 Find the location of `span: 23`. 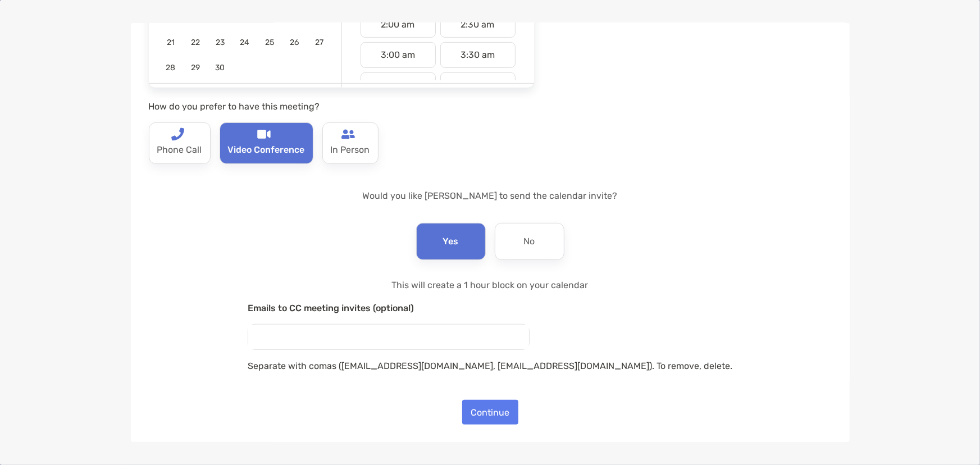

span: 23 is located at coordinates (220, 42).